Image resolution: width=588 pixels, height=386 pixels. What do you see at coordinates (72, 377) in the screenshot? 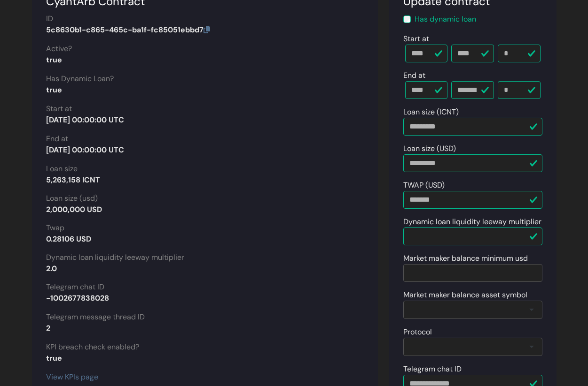
I see `a: View KPIs page` at bounding box center [72, 377].